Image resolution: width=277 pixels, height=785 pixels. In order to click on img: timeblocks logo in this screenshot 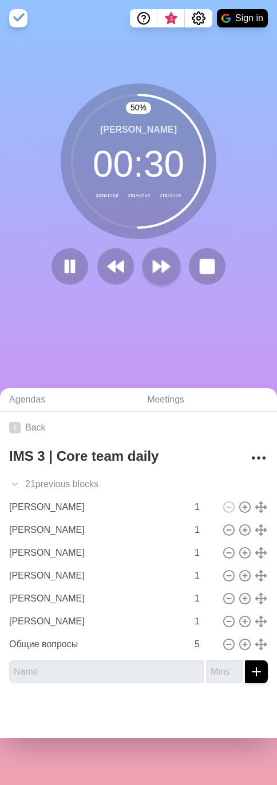, I will do `click(18, 18)`.